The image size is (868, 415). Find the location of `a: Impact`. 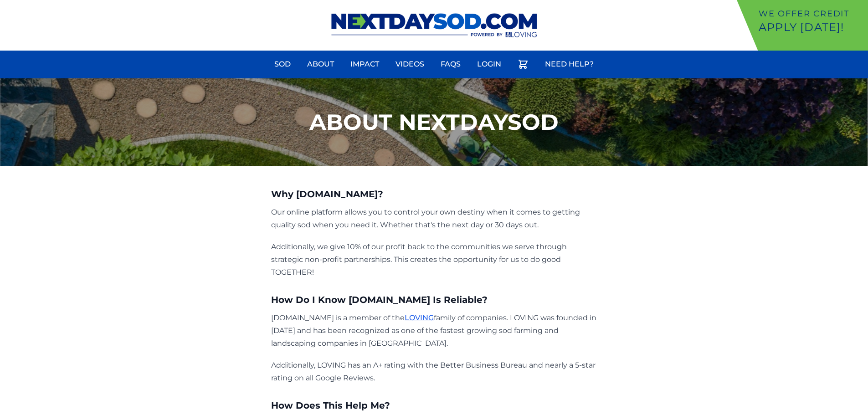

a: Impact is located at coordinates (364, 64).